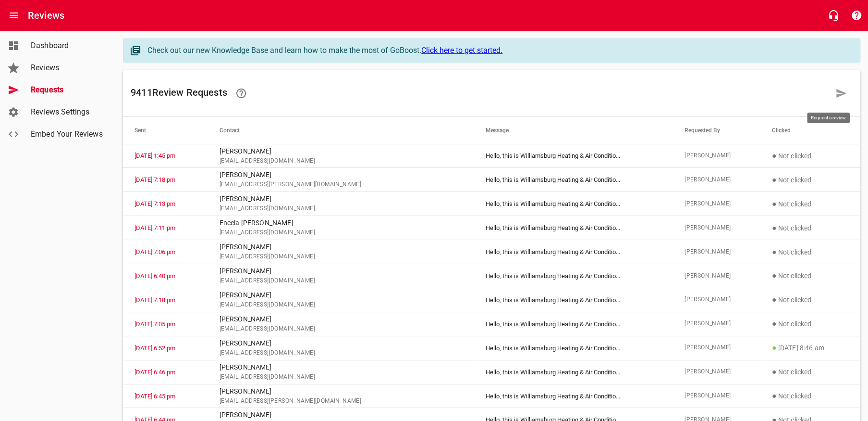  What do you see at coordinates (480, 93) in the screenshot?
I see `h6: 9411 Review Request s` at bounding box center [480, 93].